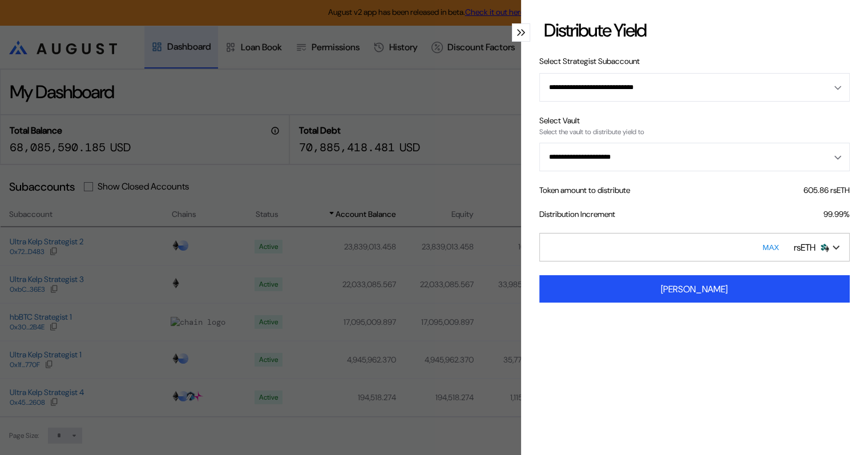 The width and height of the screenshot is (868, 455). I want to click on div: Token amount to distribute, so click(584, 190).